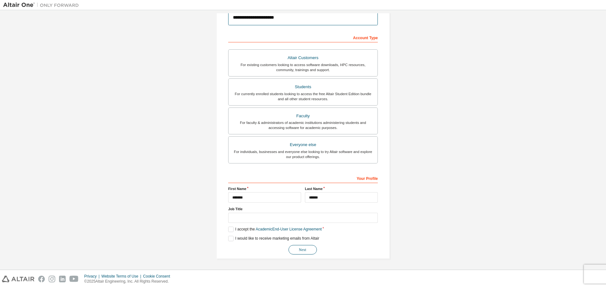 The width and height of the screenshot is (606, 288). Describe the element at coordinates (275, 229) in the screenshot. I see `label: I accept the` at that location.